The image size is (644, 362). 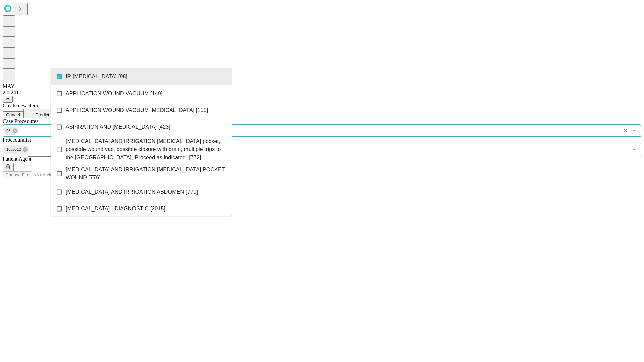 I want to click on div: 2.0.241, so click(x=322, y=92).